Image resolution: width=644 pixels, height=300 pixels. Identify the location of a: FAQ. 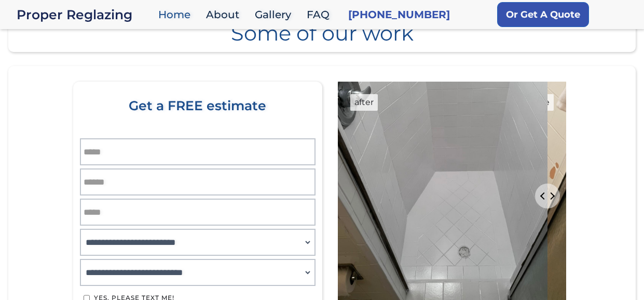
(321, 14).